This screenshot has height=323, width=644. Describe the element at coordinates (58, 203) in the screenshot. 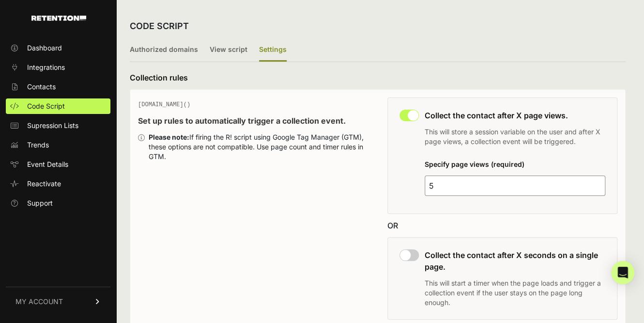

I see `a: Support` at that location.